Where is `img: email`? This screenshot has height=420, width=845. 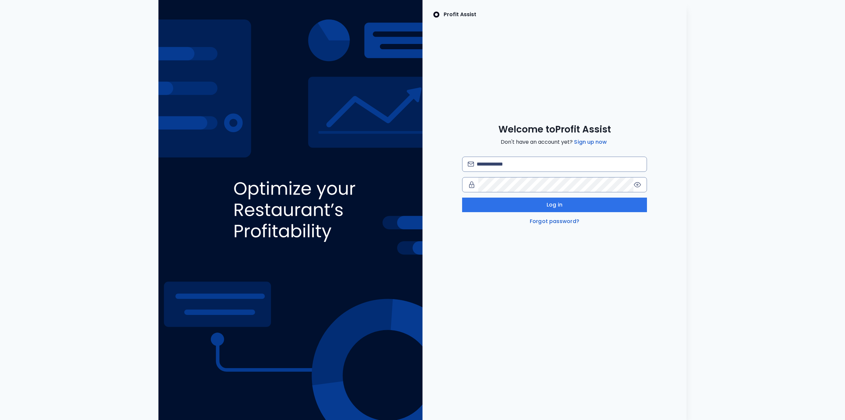
img: email is located at coordinates (471, 164).